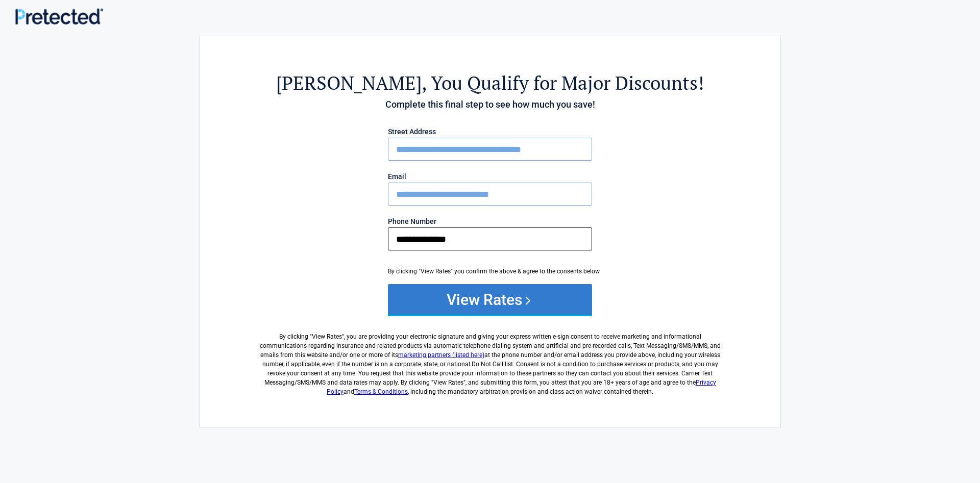 Image resolution: width=980 pixels, height=483 pixels. I want to click on label: Email, so click(490, 177).